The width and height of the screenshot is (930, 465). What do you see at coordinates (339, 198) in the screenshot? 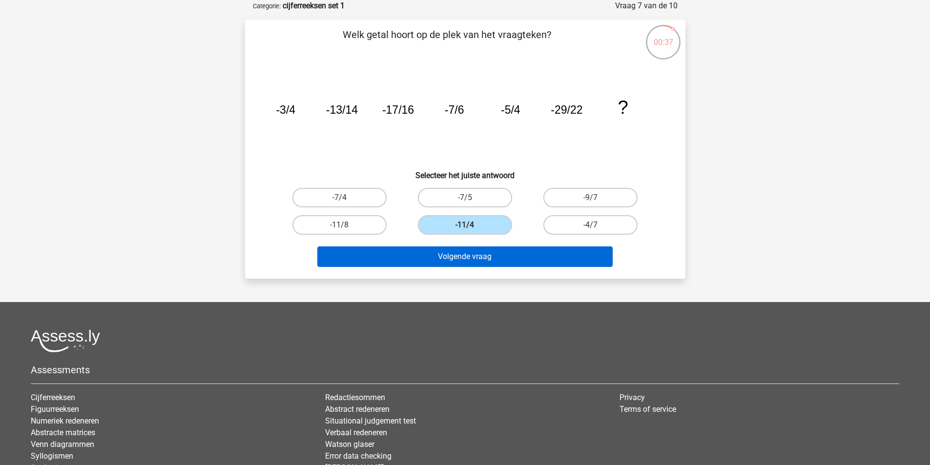
I see `label: -7/4` at bounding box center [339, 198].